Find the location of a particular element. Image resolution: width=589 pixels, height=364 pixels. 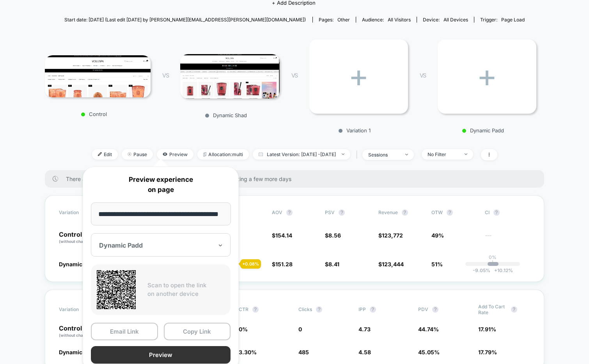

p: 0% is located at coordinates (492, 257).